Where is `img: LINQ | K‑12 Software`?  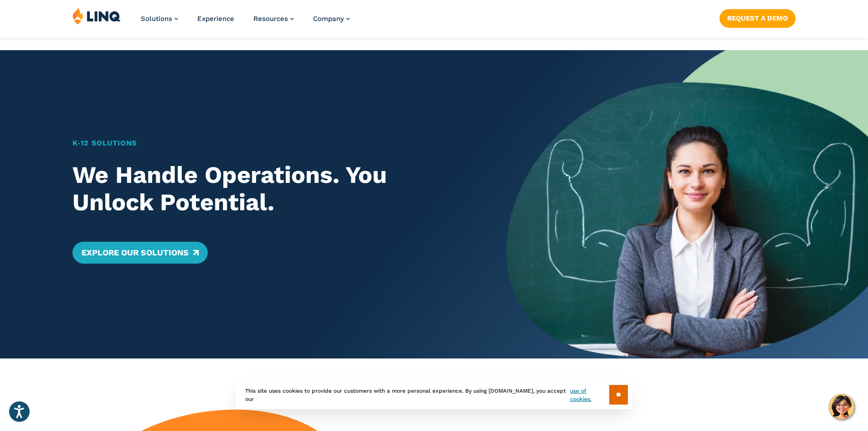
img: LINQ | K‑12 Software is located at coordinates (96, 16).